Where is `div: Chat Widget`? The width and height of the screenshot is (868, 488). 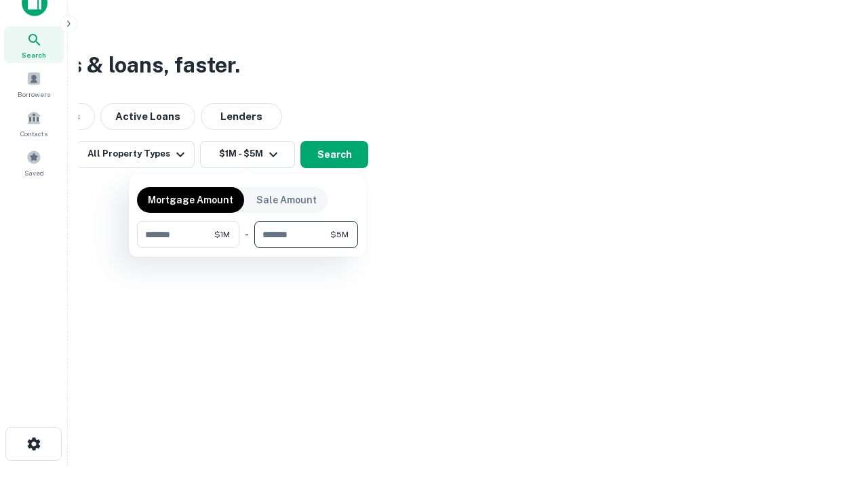 div: Chat Widget is located at coordinates (834, 412).